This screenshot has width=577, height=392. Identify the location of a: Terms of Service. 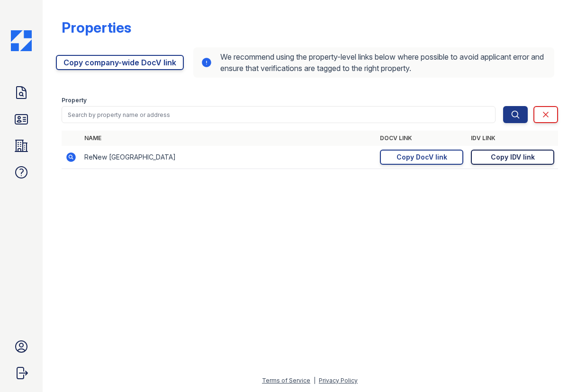
(286, 380).